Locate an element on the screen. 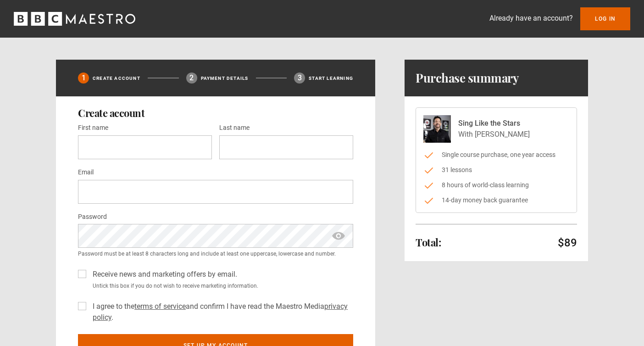 The width and height of the screenshot is (644, 346). a: terms of service is located at coordinates (160, 306).